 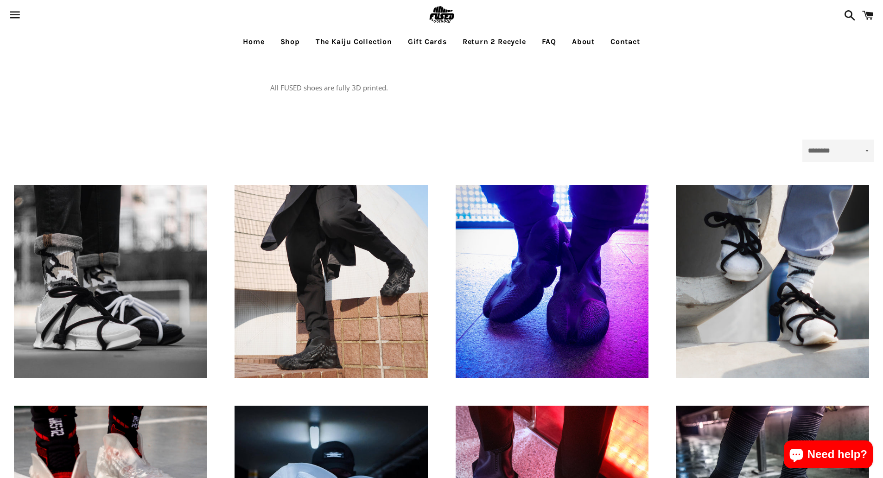 I want to click on a: FAQ, so click(x=549, y=42).